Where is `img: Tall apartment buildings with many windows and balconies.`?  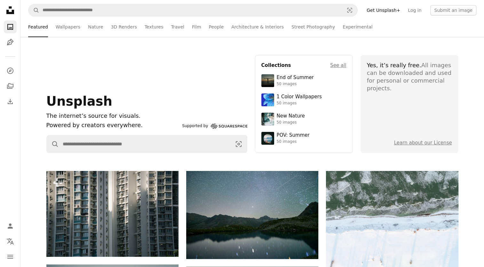
img: Tall apartment buildings with many windows and balconies. is located at coordinates (112, 214).